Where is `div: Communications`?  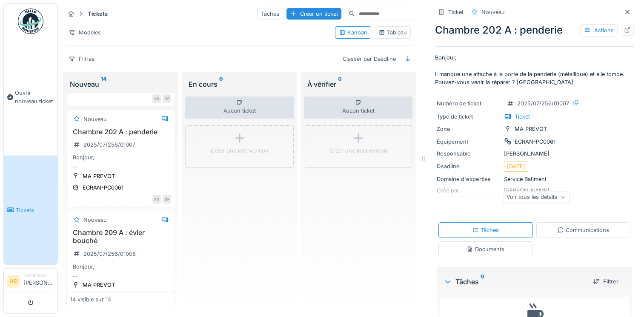 div: Communications is located at coordinates (583, 230).